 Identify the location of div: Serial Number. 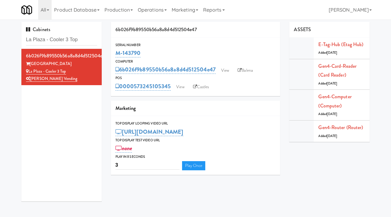
(196, 45).